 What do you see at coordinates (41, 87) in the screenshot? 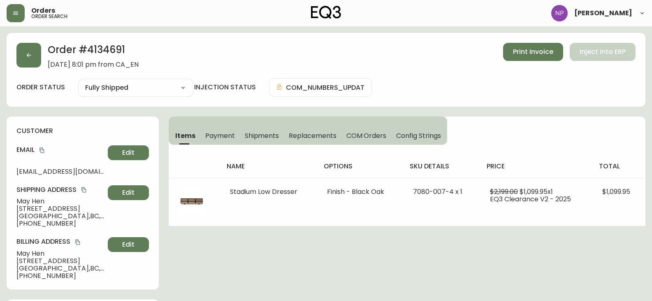
I see `label: order status` at bounding box center [41, 87].